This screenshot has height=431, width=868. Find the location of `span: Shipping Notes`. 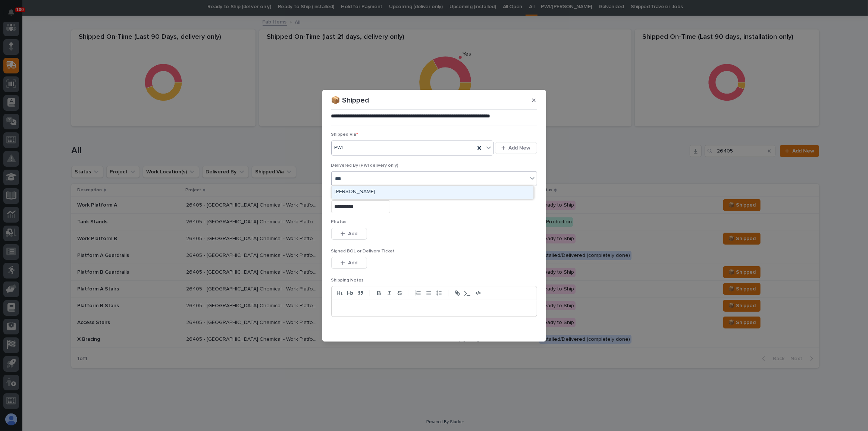

span: Shipping Notes is located at coordinates (348, 280).